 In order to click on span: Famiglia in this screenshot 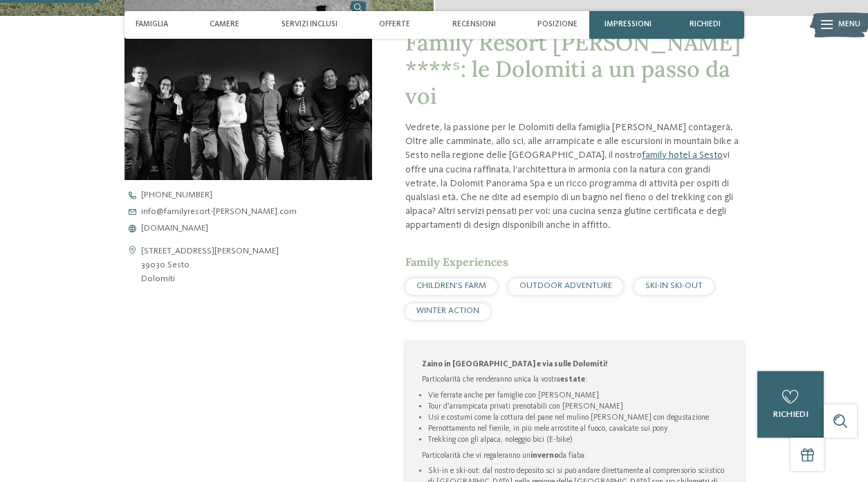, I will do `click(152, 24)`.